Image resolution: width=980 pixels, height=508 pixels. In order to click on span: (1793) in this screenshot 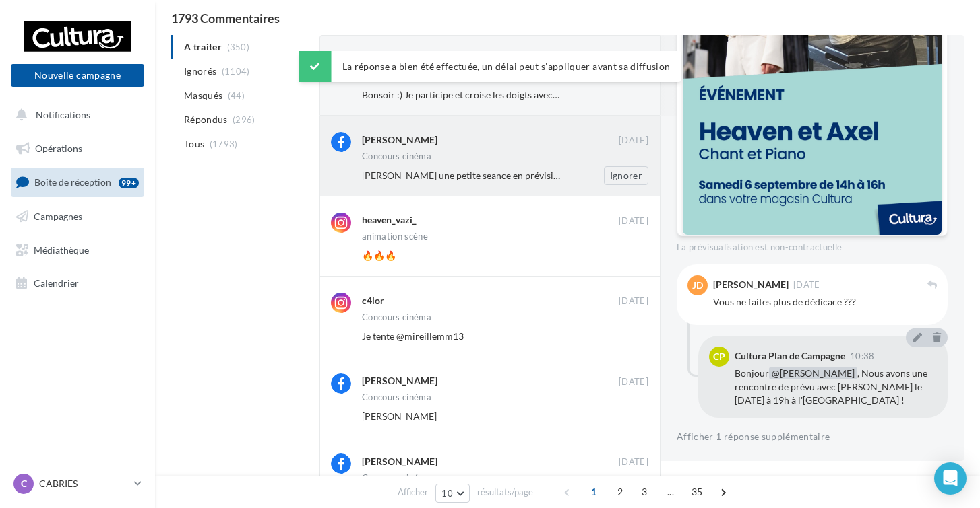, I will do `click(224, 144)`.